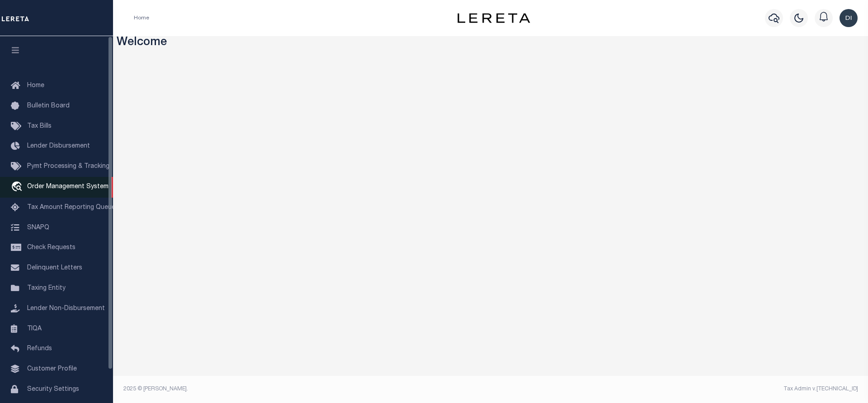 This screenshot has width=868, height=403. What do you see at coordinates (52, 369) in the screenshot?
I see `span: Customer Profile` at bounding box center [52, 369].